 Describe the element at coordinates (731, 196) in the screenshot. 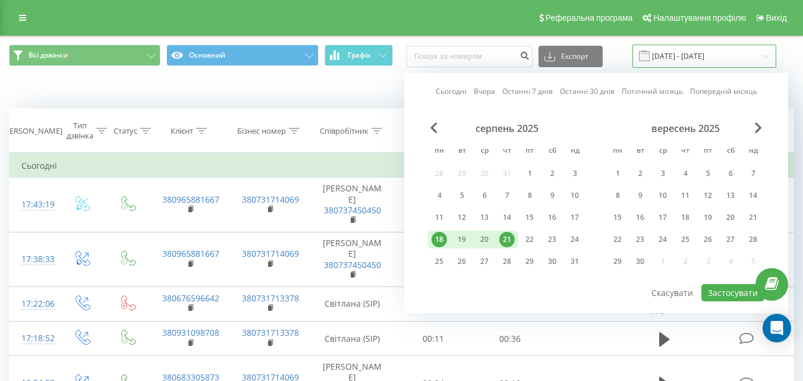

I see `div: сб 13 вер 2025 р.` at that location.